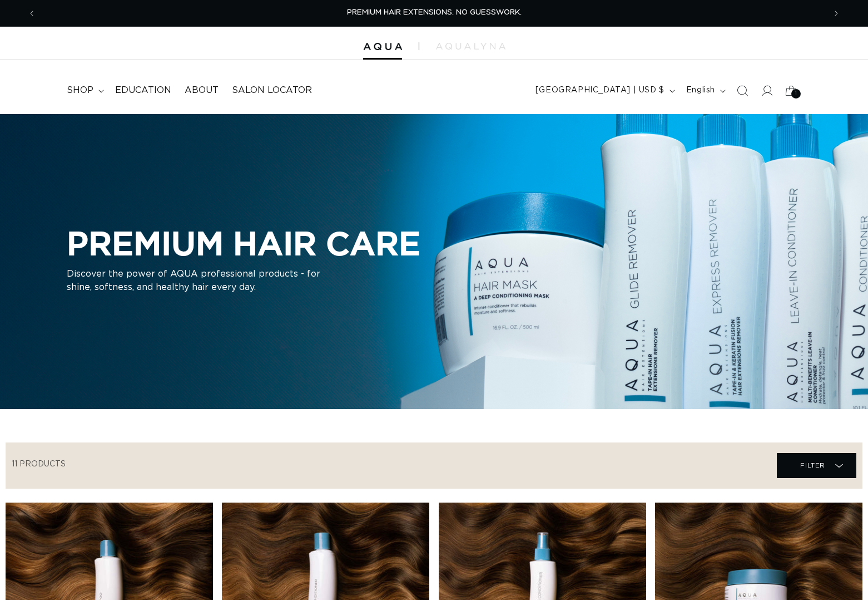 This screenshot has width=868, height=600. I want to click on a: Salon Locator, so click(272, 90).